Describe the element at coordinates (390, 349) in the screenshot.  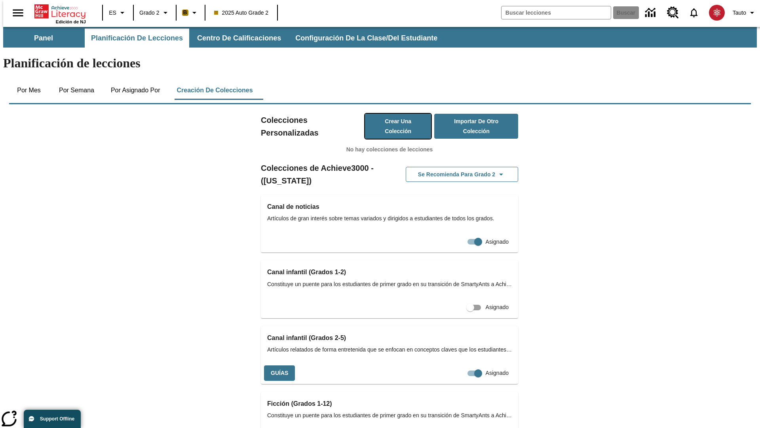
I see `span: Artículos relatados de forma entretenida que se enfocan en conceptos claves que los estudiantes a...` at that location.